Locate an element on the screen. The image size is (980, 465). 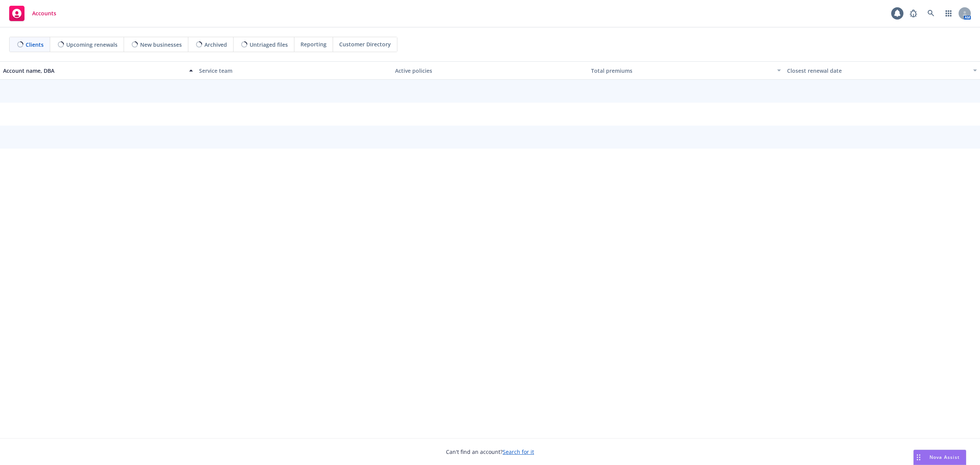
div: Total premiums is located at coordinates (682, 70).